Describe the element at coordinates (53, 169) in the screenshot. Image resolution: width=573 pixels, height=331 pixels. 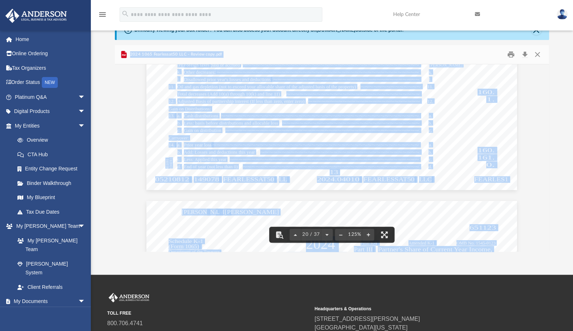
I see `a: Entity Change Request` at that location.